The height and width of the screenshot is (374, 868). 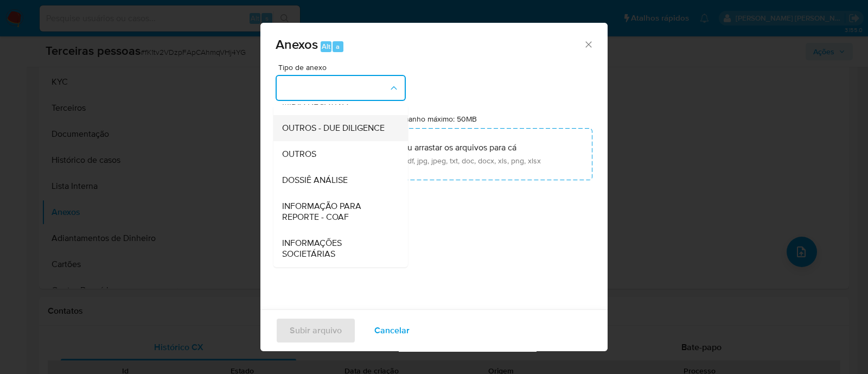 What do you see at coordinates (315, 102) in the screenshot?
I see `span: MIDIA NEGATIVA` at bounding box center [315, 102].